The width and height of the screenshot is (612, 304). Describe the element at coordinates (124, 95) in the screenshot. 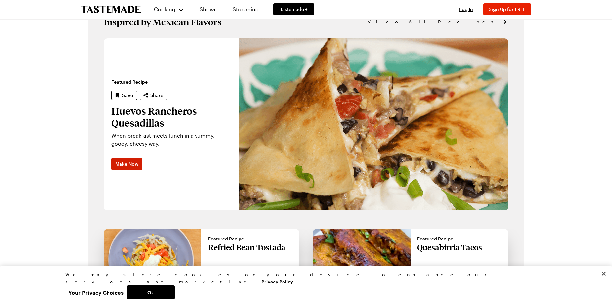

I see `button: Save recipe` at that location.